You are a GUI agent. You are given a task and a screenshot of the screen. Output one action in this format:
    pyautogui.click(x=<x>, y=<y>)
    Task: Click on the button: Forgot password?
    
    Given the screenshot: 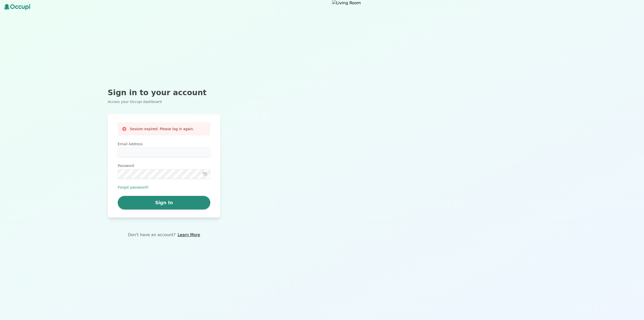 What is the action you would take?
    pyautogui.click(x=133, y=187)
    